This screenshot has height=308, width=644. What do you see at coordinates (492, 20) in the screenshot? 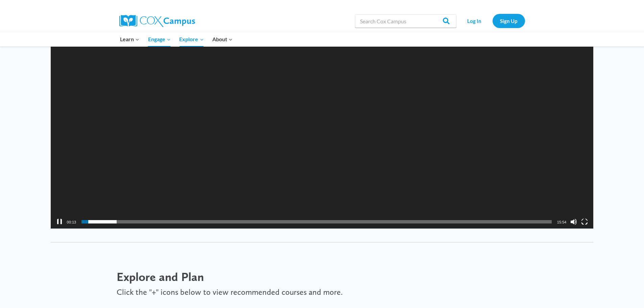
I see `nav: Secondary Navigation` at bounding box center [492, 20].